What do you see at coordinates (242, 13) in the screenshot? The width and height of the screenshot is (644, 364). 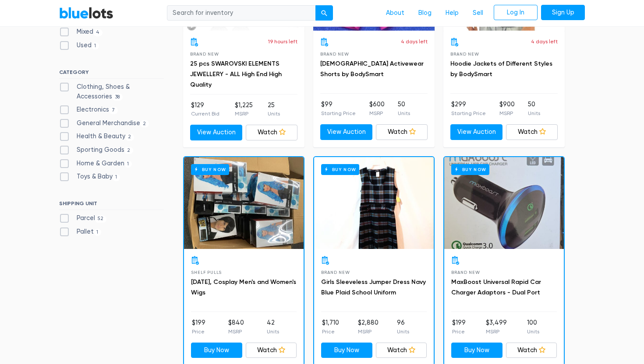 I see `input: Search for inventory` at bounding box center [242, 13].